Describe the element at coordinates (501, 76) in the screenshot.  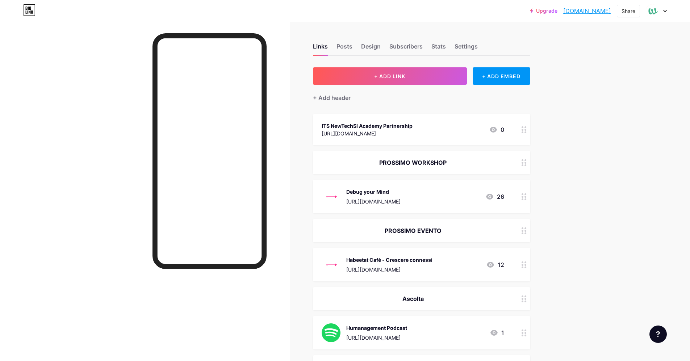
I see `div: + ADD EMBED` at that location.